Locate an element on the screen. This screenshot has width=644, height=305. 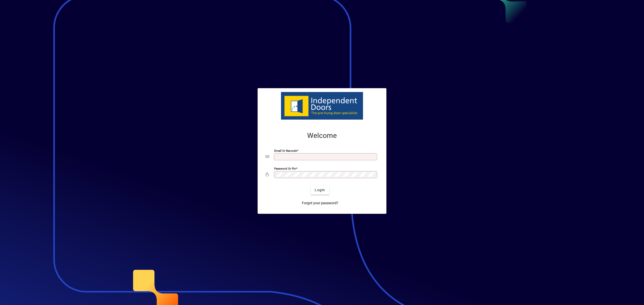
span: Forgot your password? is located at coordinates (320, 203).